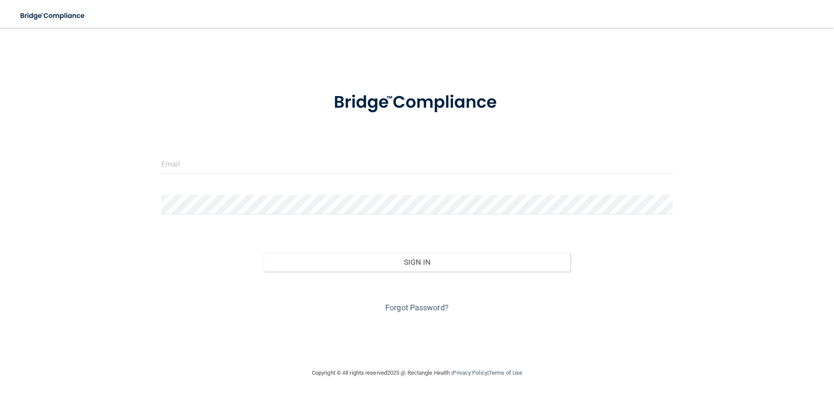 Image resolution: width=834 pixels, height=396 pixels. I want to click on a: Privacy Policy, so click(470, 372).